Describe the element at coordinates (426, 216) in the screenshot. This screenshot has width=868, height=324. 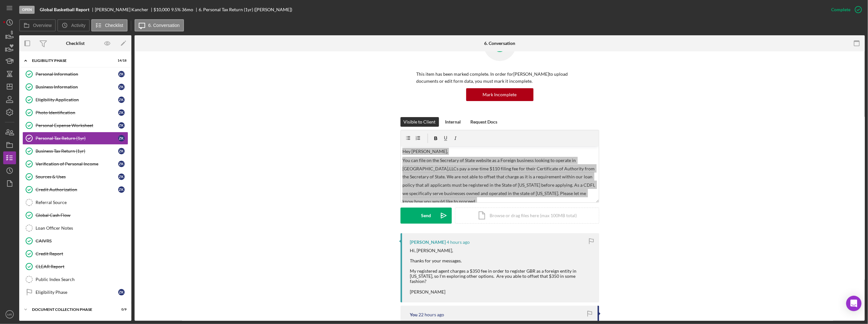
I see `div: Send` at that location.